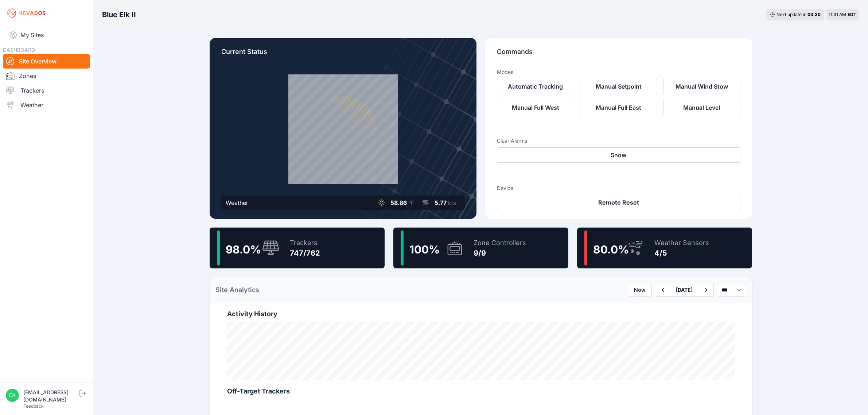  What do you see at coordinates (481, 314) in the screenshot?
I see `h2: Activity History` at bounding box center [481, 314].